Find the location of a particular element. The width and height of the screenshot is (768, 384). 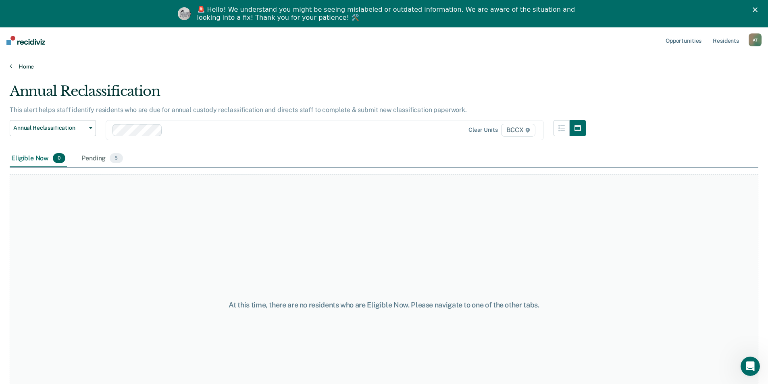

a: Residents is located at coordinates (725, 40).